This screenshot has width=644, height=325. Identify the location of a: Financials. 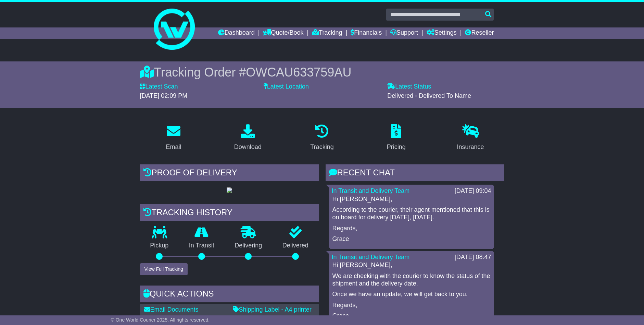
(366, 33).